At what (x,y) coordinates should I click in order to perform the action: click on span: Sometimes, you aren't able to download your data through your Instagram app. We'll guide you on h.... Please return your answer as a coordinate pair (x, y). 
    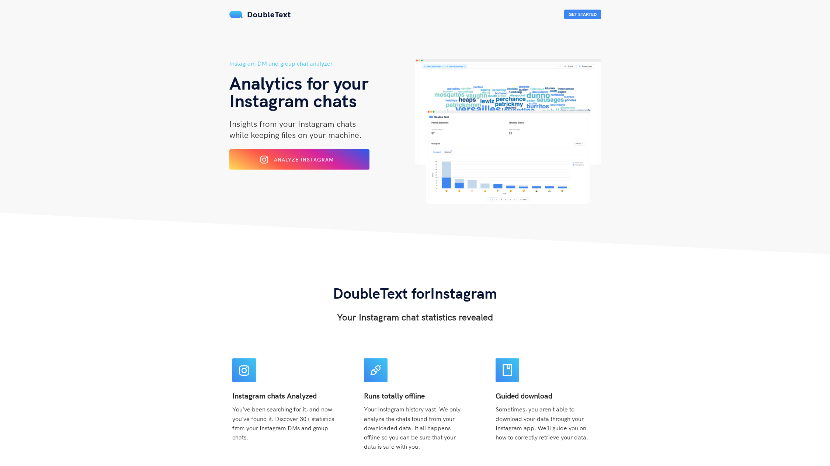
    Looking at the image, I should click on (542, 423).